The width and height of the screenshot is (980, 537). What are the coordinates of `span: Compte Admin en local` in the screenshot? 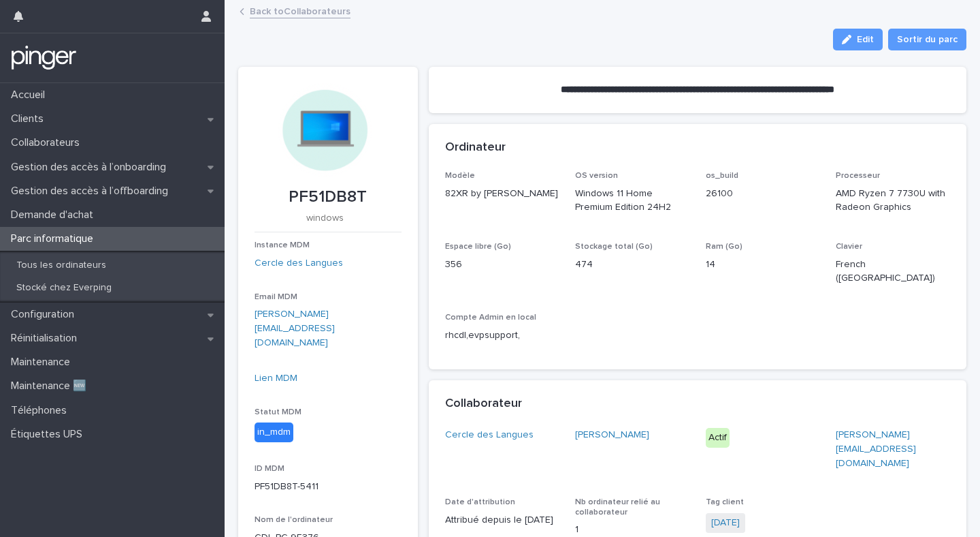 It's located at (491, 317).